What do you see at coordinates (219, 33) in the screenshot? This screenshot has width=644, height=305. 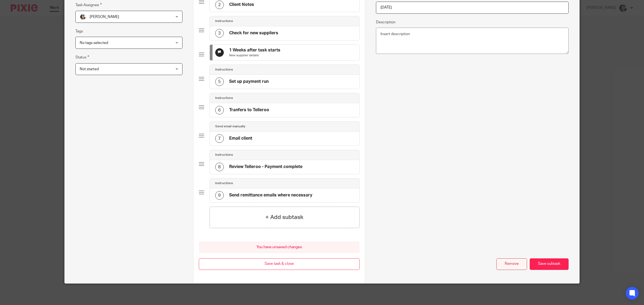 I see `div: 3` at bounding box center [219, 33].